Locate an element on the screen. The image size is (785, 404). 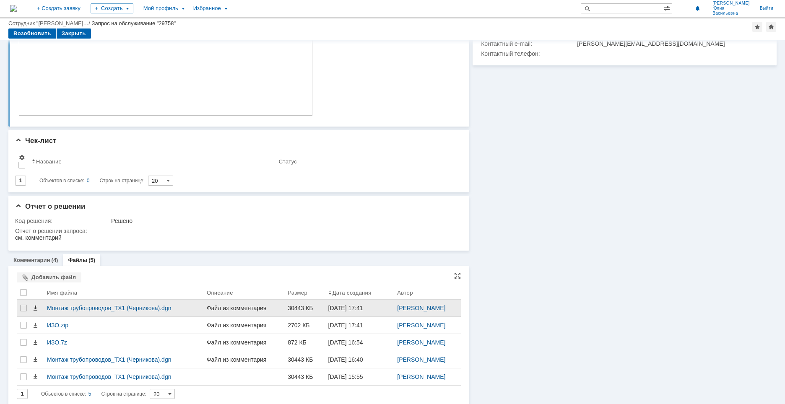
img: download is located at coordinates (149, 83).